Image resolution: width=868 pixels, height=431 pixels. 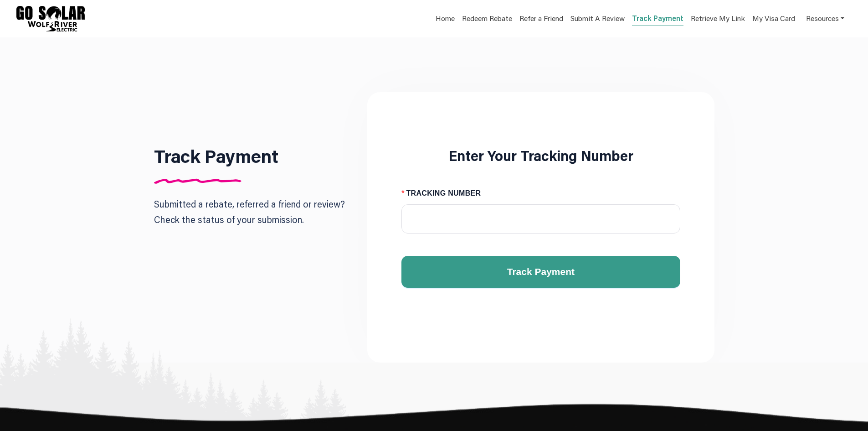 I want to click on p: Submitted a rebate, referred a friend or review? Check the status of your submission., so click(x=249, y=212).